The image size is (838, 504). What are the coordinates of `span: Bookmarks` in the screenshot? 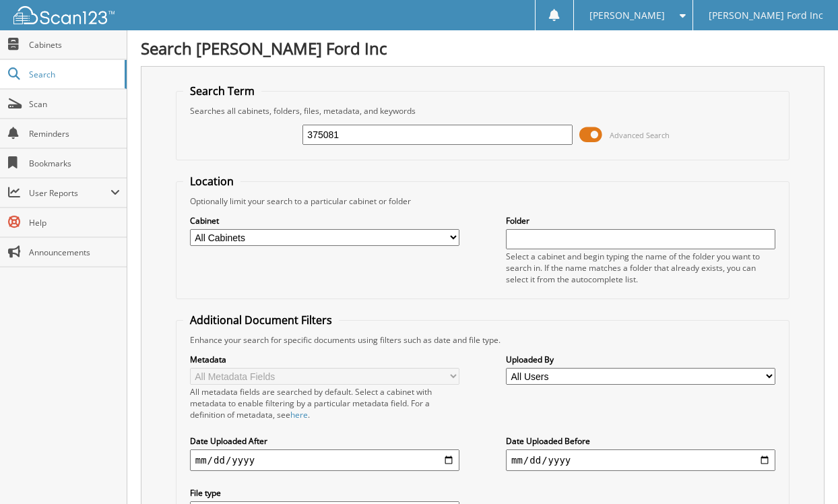 It's located at (74, 163).